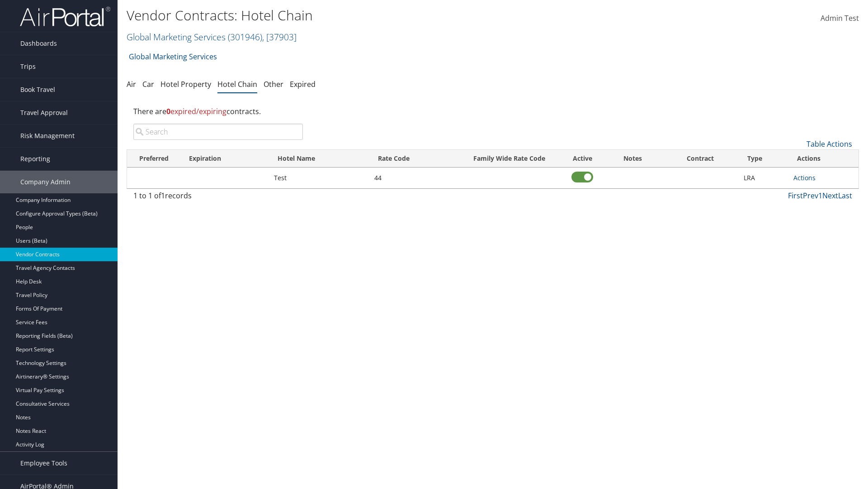 The width and height of the screenshot is (868, 489). I want to click on th: Hotel Name: activate to sort column ascending, so click(320, 158).